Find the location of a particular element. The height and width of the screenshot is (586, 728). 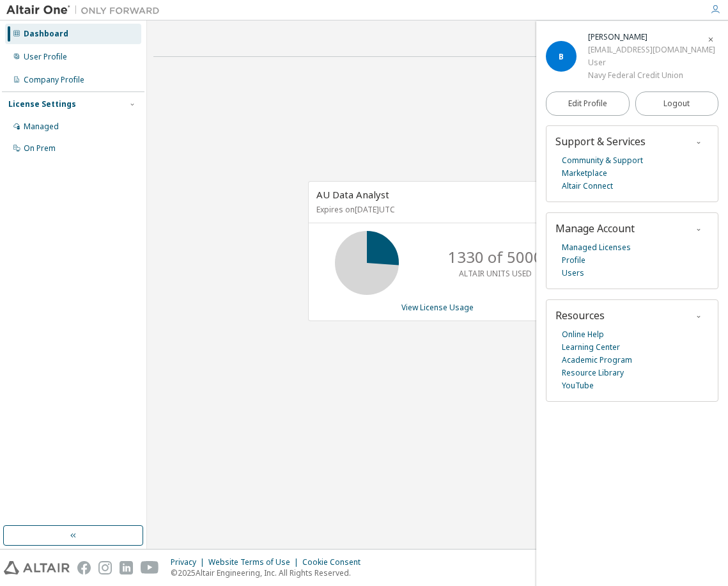

span: B is located at coordinates (562, 57).